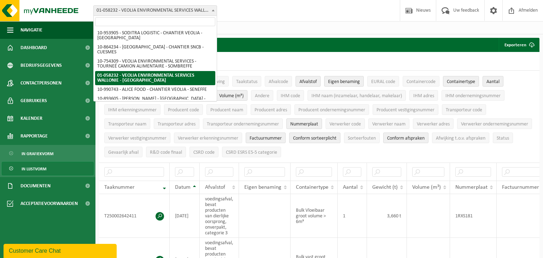 Image resolution: width=543 pixels, height=258 pixels. Describe the element at coordinates (331, 110) in the screenshot. I see `span: Producent ondernemingsnummer` at that location.